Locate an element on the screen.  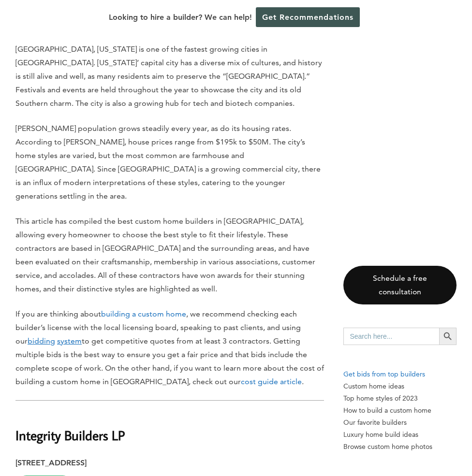
p: How to build a custom home is located at coordinates (400, 410).